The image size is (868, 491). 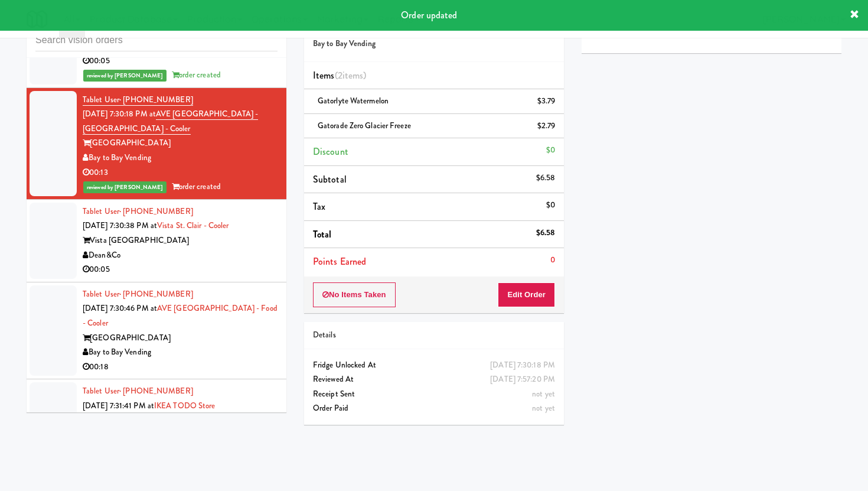 I want to click on div: $3.79, so click(x=546, y=101).